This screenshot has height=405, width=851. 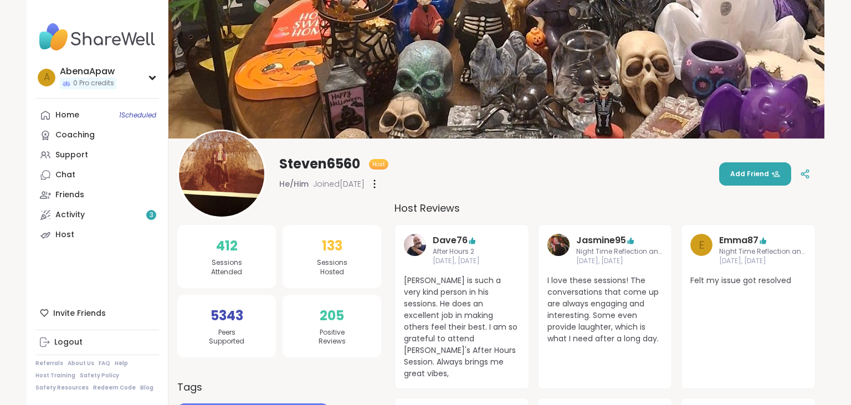 What do you see at coordinates (755, 174) in the screenshot?
I see `span: Add Friend` at bounding box center [755, 174].